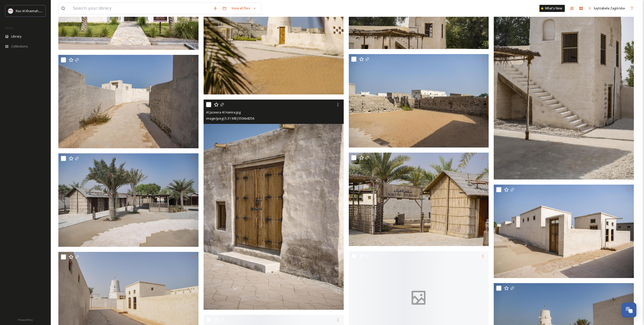 This screenshot has height=325, width=644. Describe the element at coordinates (25, 319) in the screenshot. I see `a: Privacy Policy` at that location.